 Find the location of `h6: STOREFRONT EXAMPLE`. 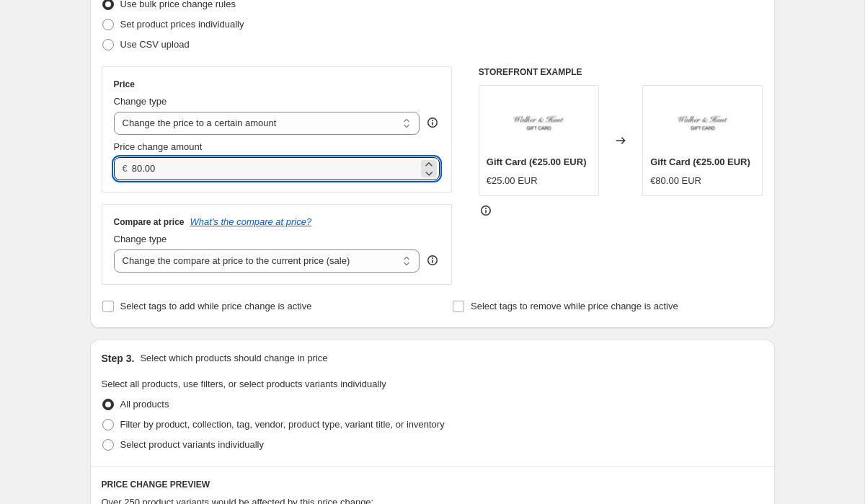

h6: STOREFRONT EXAMPLE is located at coordinates (621, 72).